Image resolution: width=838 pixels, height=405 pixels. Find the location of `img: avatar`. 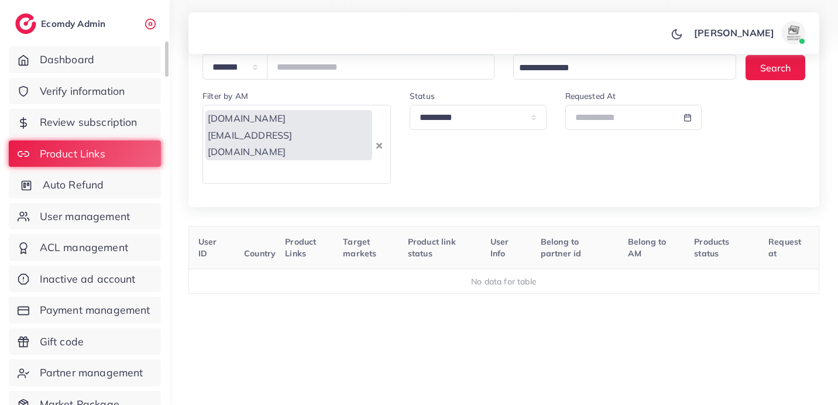

img: avatar is located at coordinates (793, 33).